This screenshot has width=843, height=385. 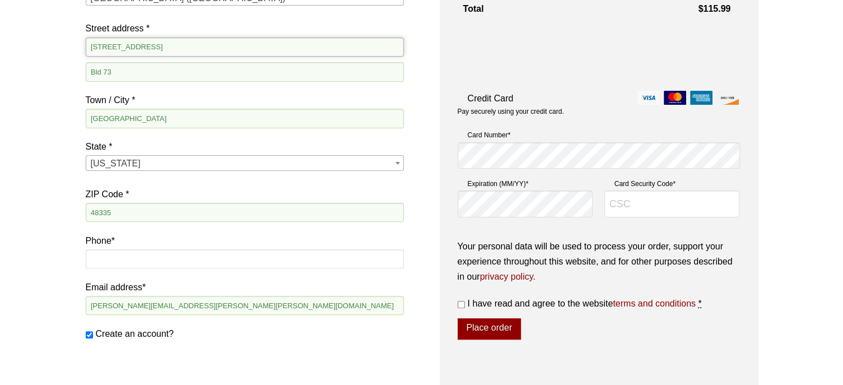 I want to click on label: Card Number, so click(x=598, y=135).